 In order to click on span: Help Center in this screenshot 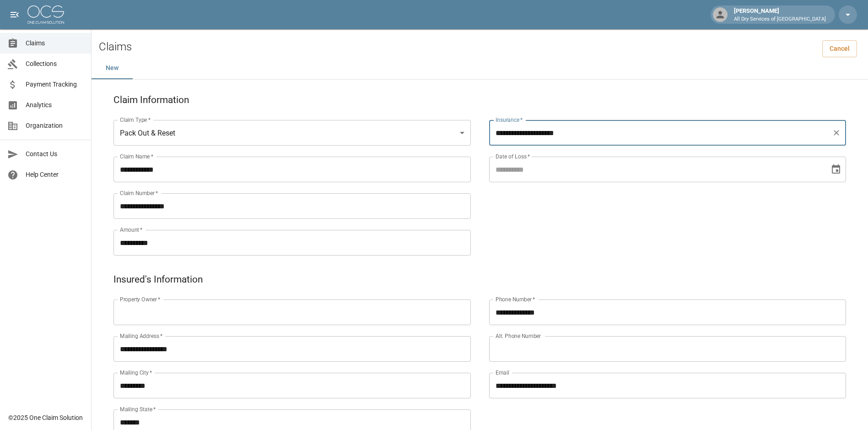, I will do `click(55, 175)`.